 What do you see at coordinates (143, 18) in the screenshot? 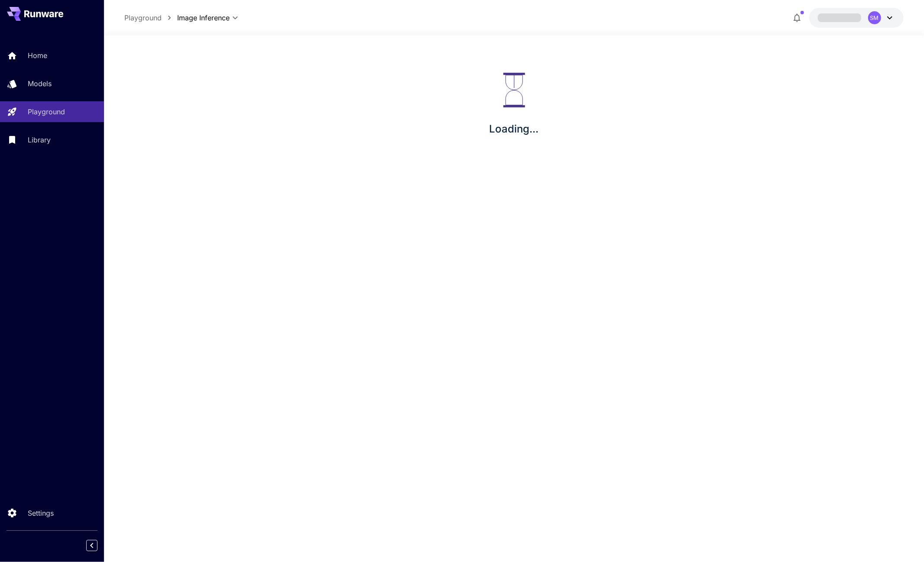
I see `a: Playground` at bounding box center [143, 18].